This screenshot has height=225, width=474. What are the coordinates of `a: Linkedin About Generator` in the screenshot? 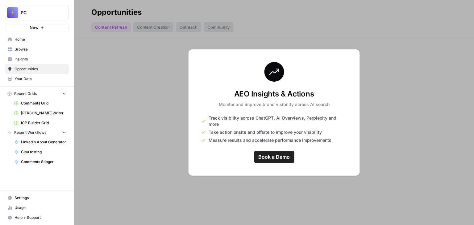 It's located at (40, 142).